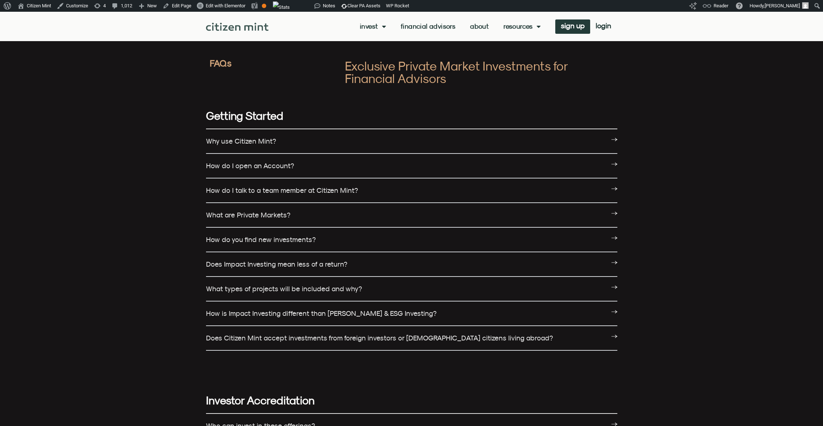 The width and height of the screenshot is (823, 426). What do you see at coordinates (241, 141) in the screenshot?
I see `a: Why use Citizen Mint?` at bounding box center [241, 141].